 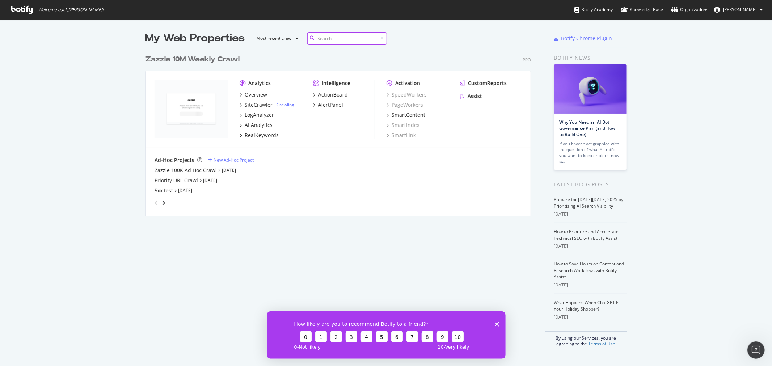 What do you see at coordinates (587, 306) in the screenshot?
I see `a: What Happens When ChatGPT Is Your Holiday Shopper?` at bounding box center [587, 306].